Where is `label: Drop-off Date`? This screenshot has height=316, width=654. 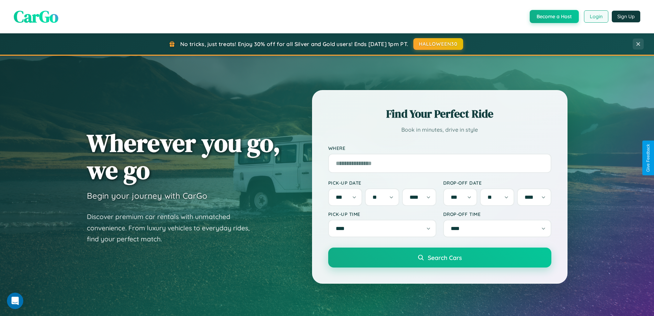
label: Drop-off Date is located at coordinates (497, 182).